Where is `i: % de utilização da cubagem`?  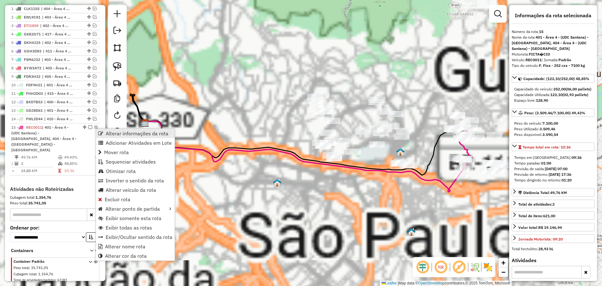 i: % de utilização da cubagem is located at coordinates (60, 163).